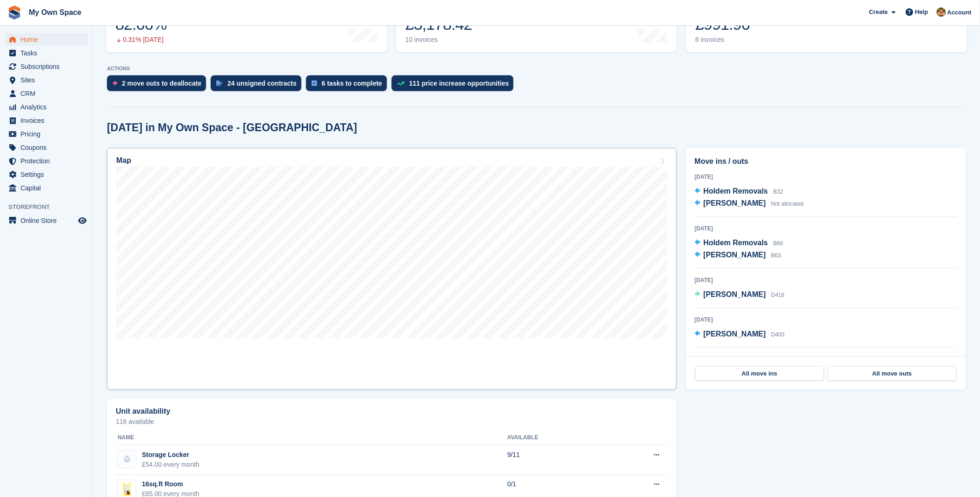  What do you see at coordinates (787, 203) in the screenshot?
I see `span: Not allocated` at bounding box center [787, 203].